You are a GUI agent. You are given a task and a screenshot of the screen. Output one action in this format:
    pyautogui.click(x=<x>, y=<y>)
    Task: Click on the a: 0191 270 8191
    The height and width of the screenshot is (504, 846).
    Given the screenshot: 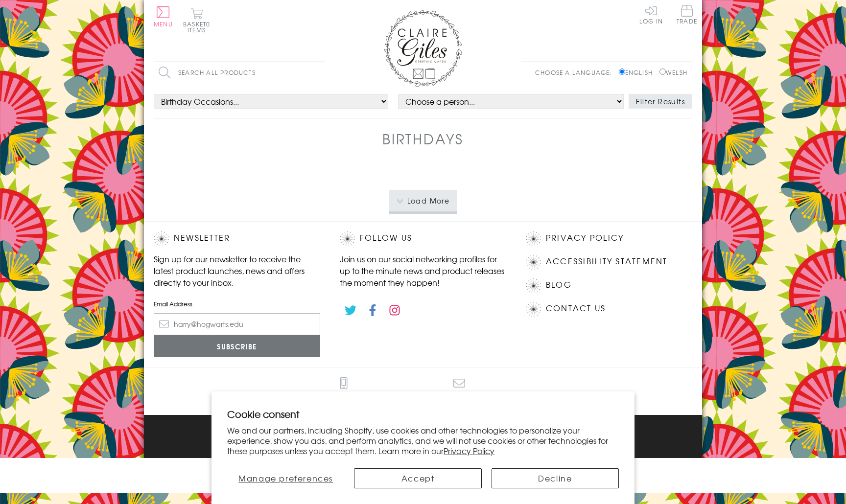 What is the action you would take?
    pyautogui.click(x=344, y=391)
    